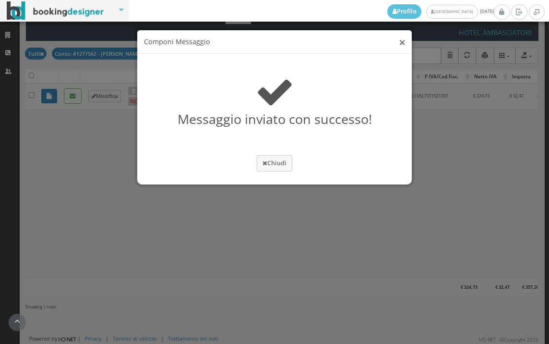 The image size is (549, 344). What do you see at coordinates (55, 11) in the screenshot?
I see `img: BookingDesigner.com` at bounding box center [55, 11].